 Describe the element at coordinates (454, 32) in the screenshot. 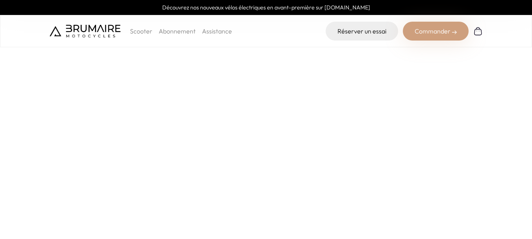

I see `img: right-arrow-2.png` at that location.